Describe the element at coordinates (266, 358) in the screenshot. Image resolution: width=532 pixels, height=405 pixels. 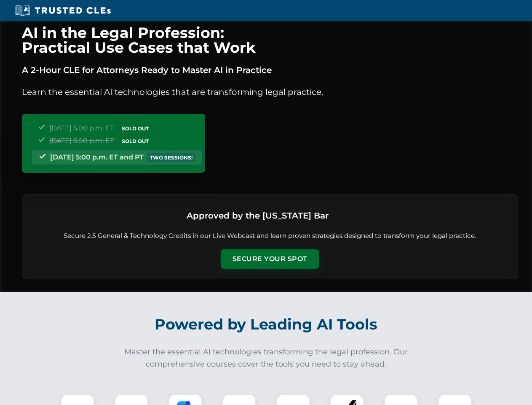
I see `p: Master the essential AI technologies transforming the legal profession. Our comprehensive courses...` at that location.